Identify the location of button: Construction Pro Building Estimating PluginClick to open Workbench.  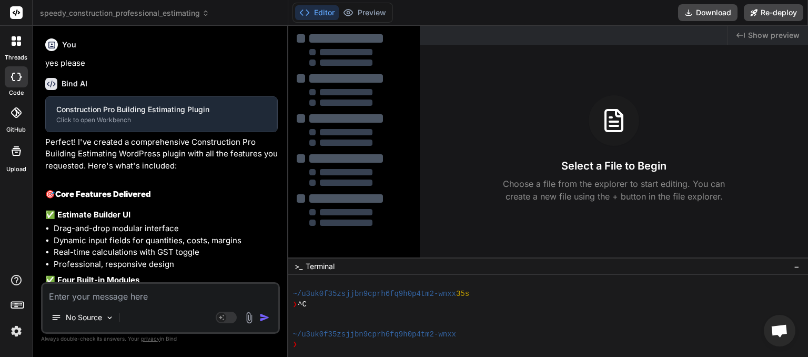
(161, 114).